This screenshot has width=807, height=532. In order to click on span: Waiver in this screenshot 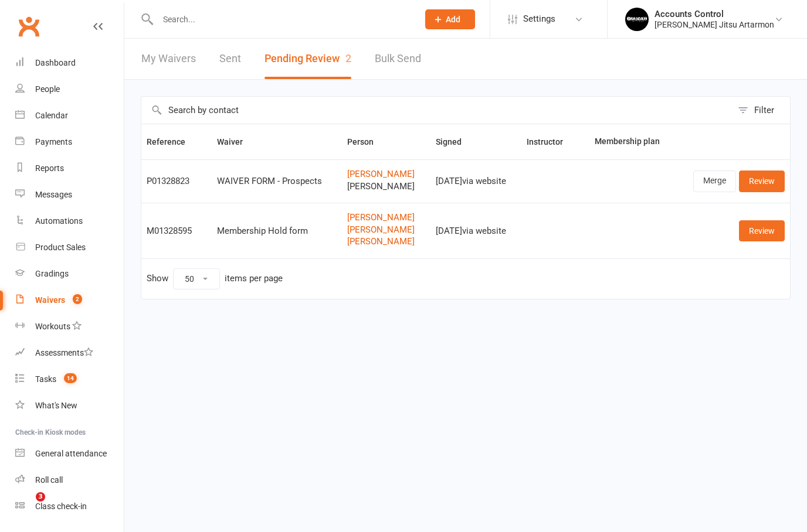, I will do `click(236, 142)`.